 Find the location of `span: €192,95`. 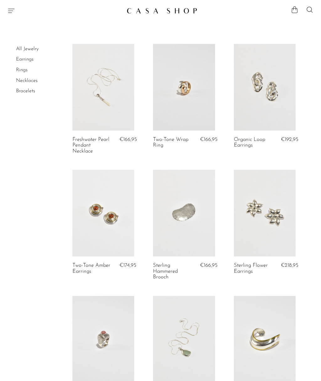

span: €192,95 is located at coordinates (290, 139).